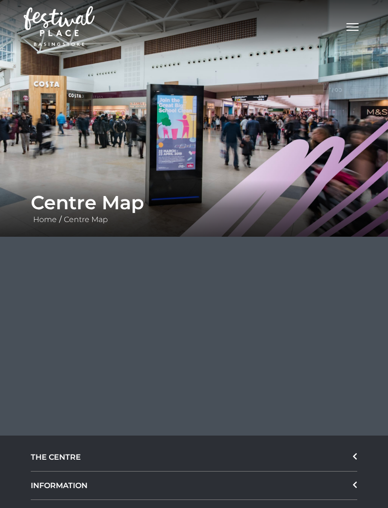 The height and width of the screenshot is (508, 388). I want to click on a: Home, so click(45, 219).